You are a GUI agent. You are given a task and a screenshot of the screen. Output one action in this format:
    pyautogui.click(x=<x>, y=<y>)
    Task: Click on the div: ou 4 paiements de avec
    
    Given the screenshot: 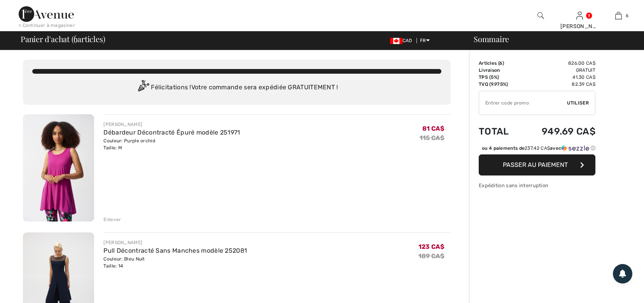 What is the action you would take?
    pyautogui.click(x=538, y=148)
    